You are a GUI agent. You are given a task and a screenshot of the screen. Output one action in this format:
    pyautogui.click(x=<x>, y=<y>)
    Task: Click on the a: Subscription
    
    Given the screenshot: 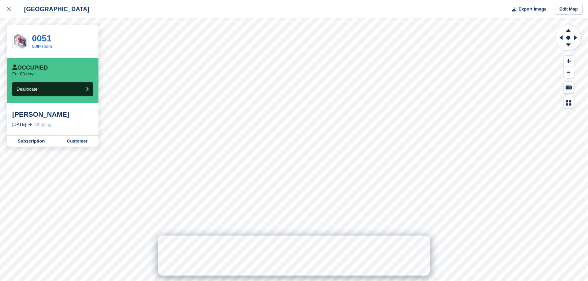 What is the action you would take?
    pyautogui.click(x=31, y=141)
    